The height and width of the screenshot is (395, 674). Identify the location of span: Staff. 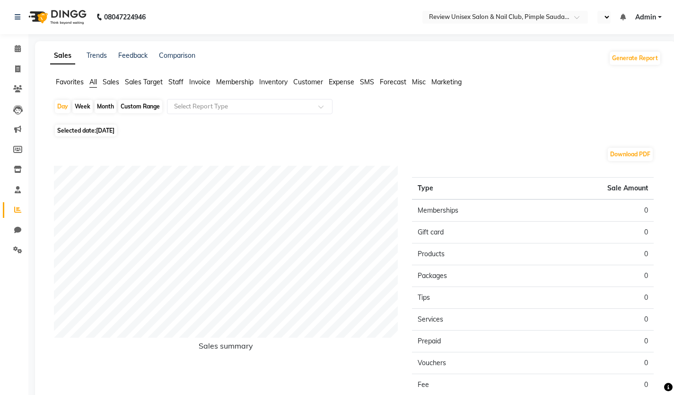
(176, 82).